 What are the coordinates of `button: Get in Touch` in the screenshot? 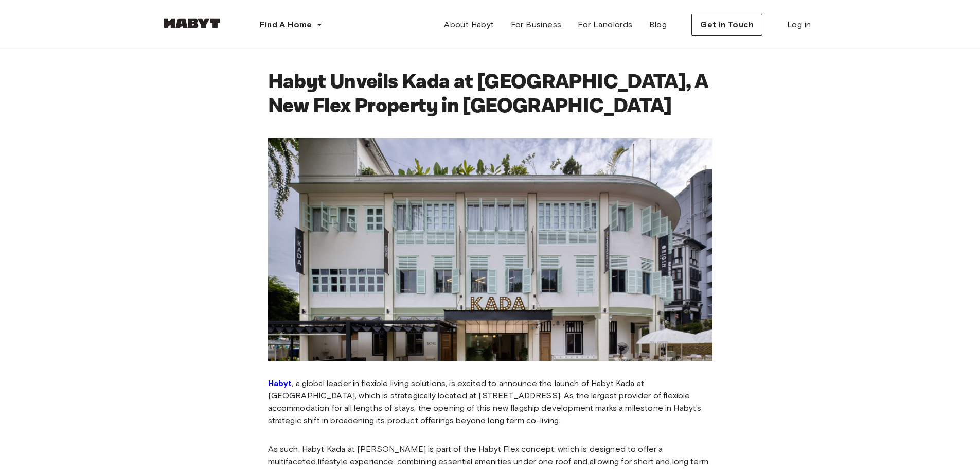 It's located at (726, 25).